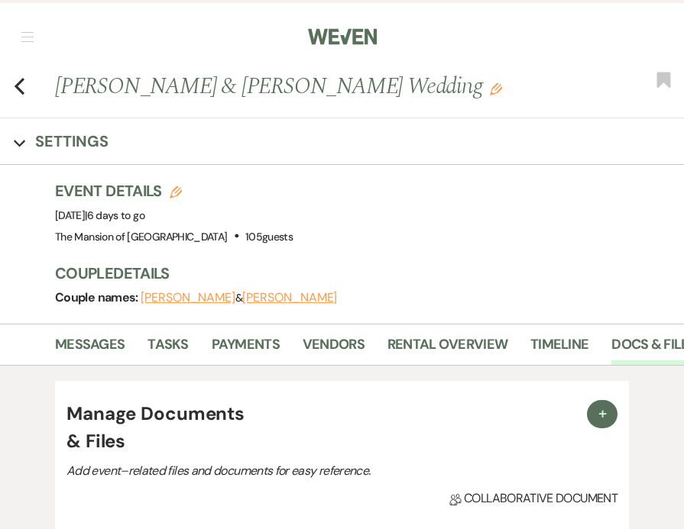  What do you see at coordinates (602, 414) in the screenshot?
I see `button: Plus Sign` at bounding box center [602, 414].